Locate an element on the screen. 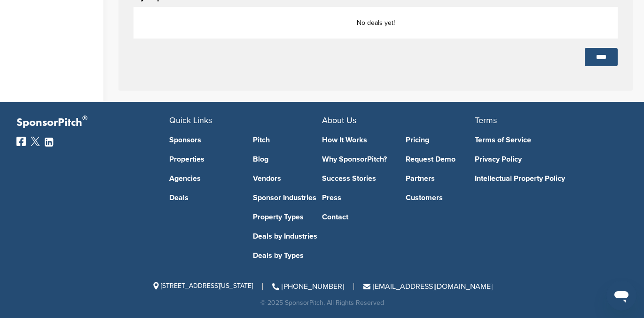 This screenshot has height=318, width=644. a: Partners is located at coordinates (440, 178).